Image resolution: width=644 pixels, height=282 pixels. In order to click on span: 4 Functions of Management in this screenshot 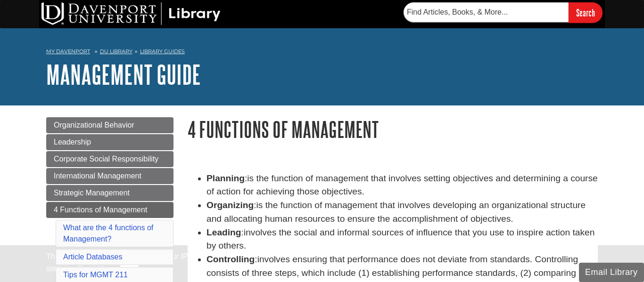, I will do `click(101, 210)`.